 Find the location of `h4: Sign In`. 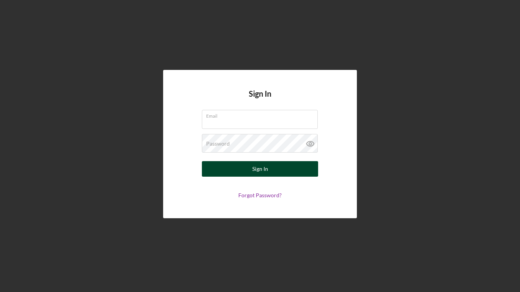

h4: Sign In is located at coordinates (260, 99).